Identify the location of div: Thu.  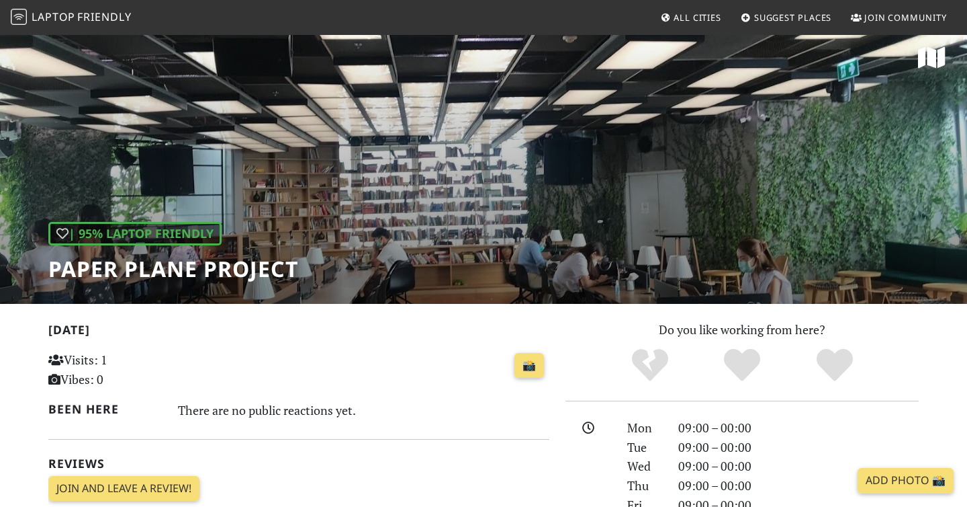
(645, 485).